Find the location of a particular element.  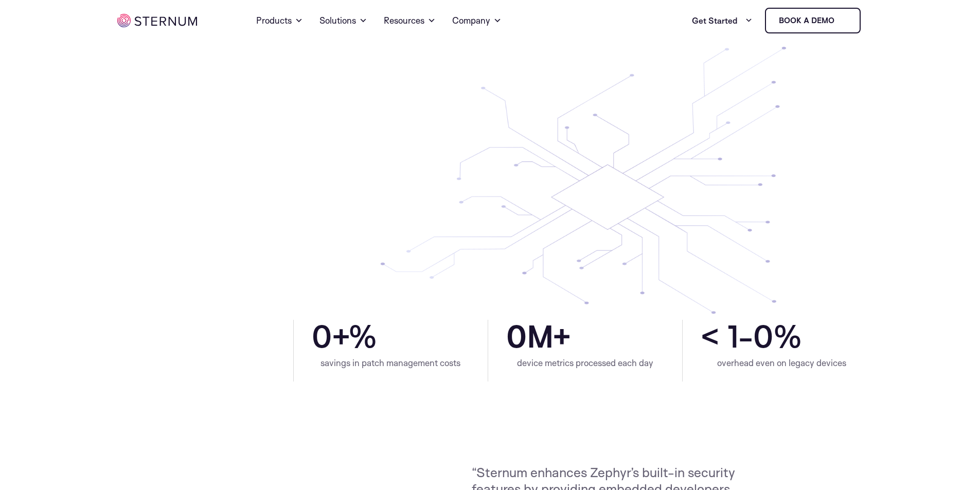

a: Products is located at coordinates (279, 21).